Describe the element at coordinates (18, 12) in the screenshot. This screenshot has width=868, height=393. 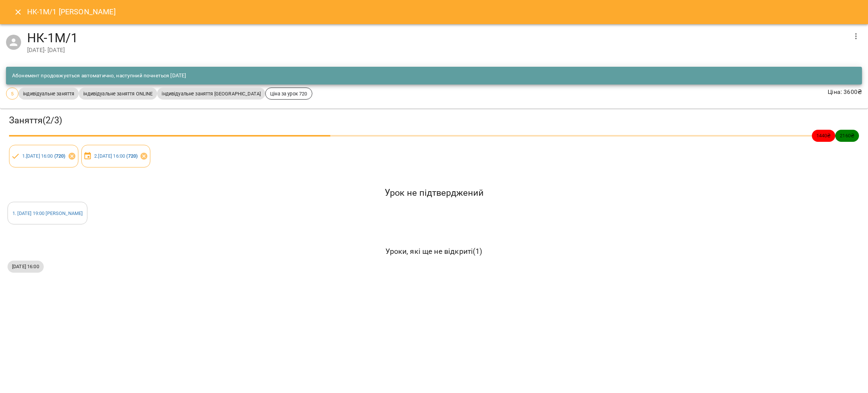
I see `button: Close` at that location.